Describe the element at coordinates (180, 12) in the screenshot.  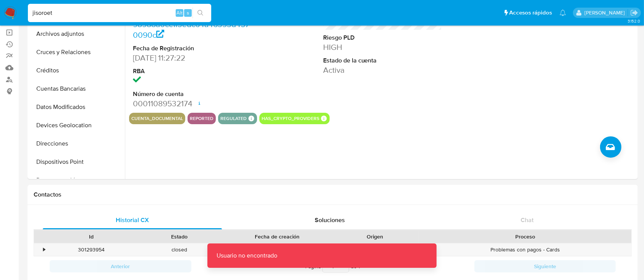
I see `span: Alt` at that location.